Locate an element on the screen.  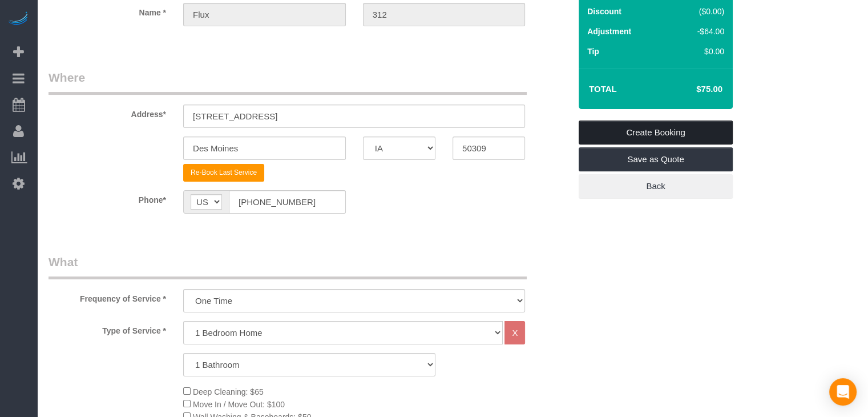
label: Frequency of Service * is located at coordinates (107, 297).